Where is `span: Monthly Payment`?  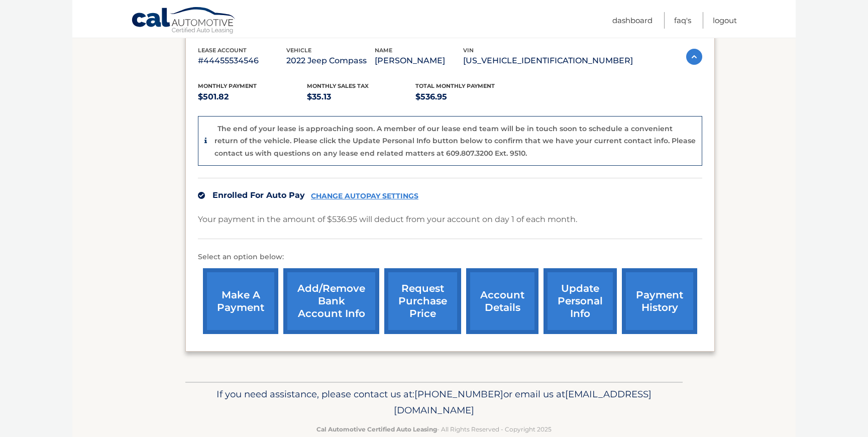
span: Monthly Payment is located at coordinates (227, 86).